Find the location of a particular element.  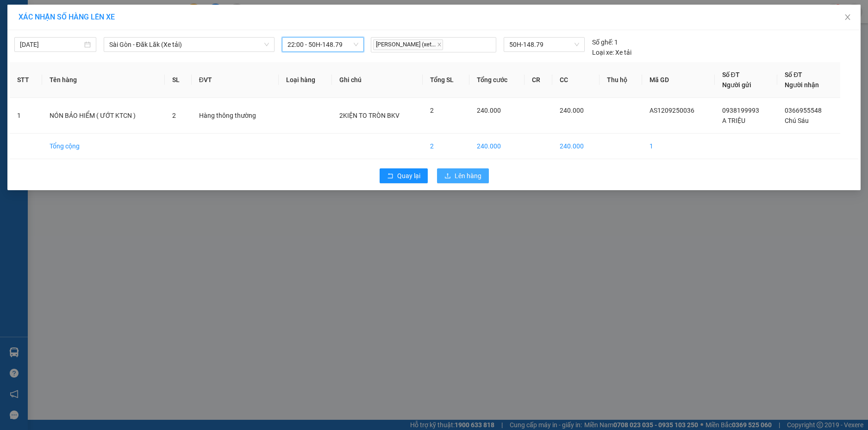

span: Người nhận is located at coordinates (802, 85).